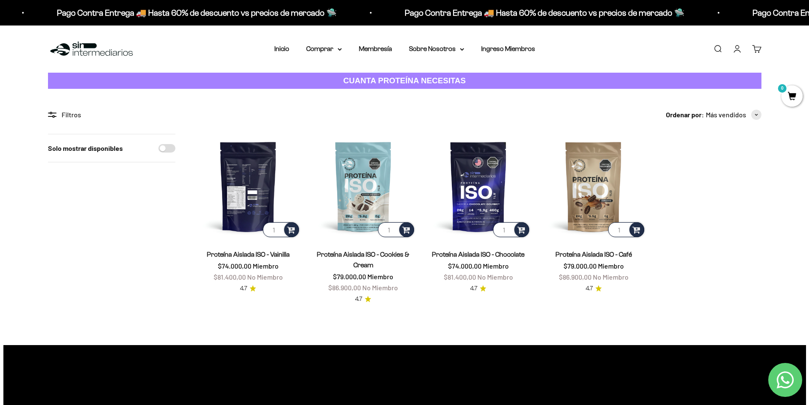  Describe the element at coordinates (85, 148) in the screenshot. I see `label: Solo mostrar disponibles` at that location.